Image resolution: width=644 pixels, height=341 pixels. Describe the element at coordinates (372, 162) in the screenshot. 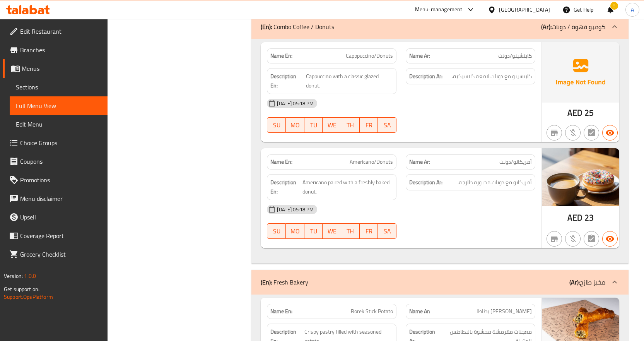

I see `span: Americano/Donuts` at that location.